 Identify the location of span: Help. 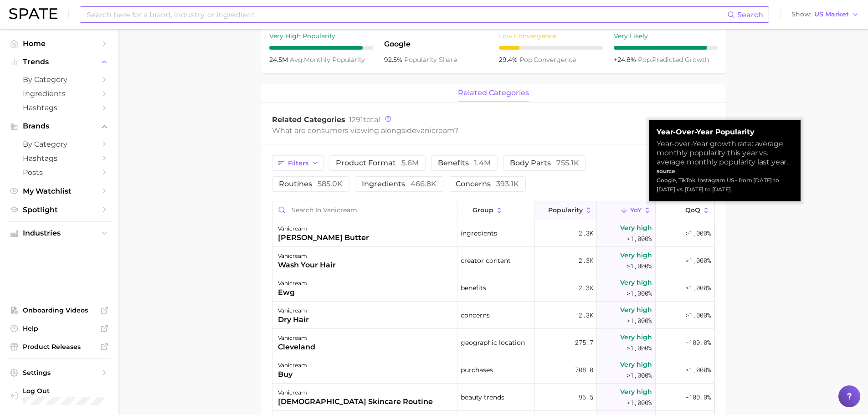
(59, 328).